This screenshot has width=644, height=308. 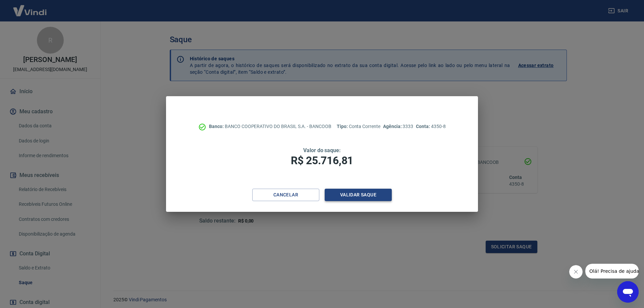 I want to click on p: BANCO COOPERATIVO DO BRASIL S.A. - BANCOOB, so click(x=270, y=126).